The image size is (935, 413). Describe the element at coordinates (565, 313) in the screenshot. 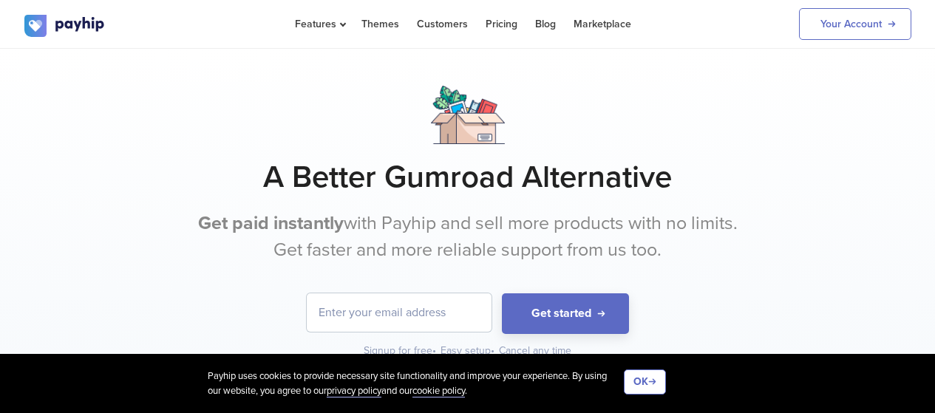

I see `button: Get started` at that location.